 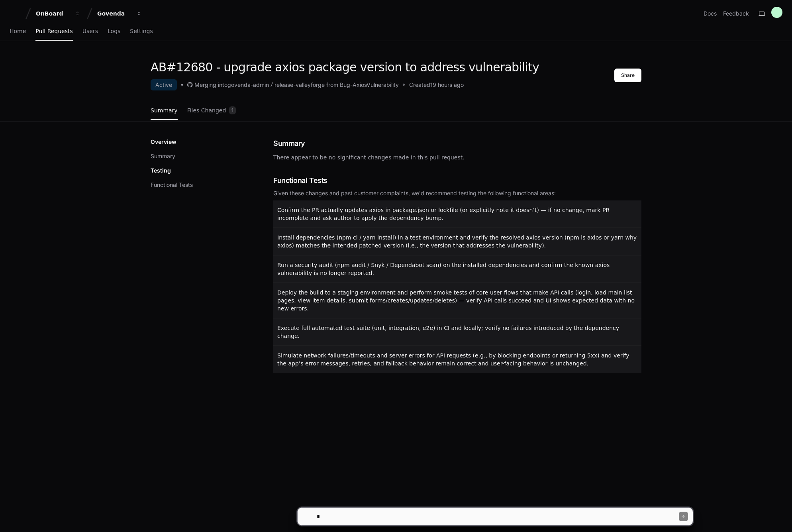 I want to click on button: Summary, so click(x=163, y=156).